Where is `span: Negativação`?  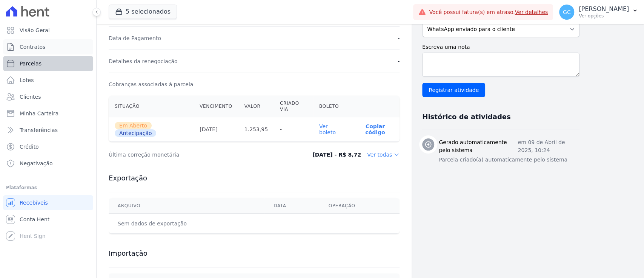
span: Negativação is located at coordinates (36, 163).